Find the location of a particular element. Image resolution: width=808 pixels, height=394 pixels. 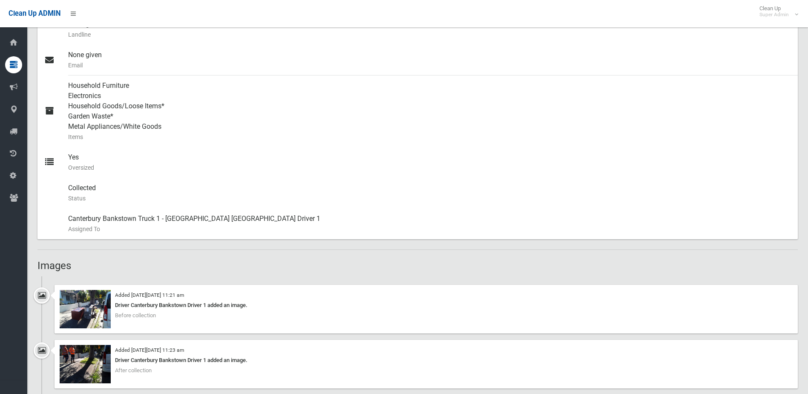

span: After collection is located at coordinates (133, 370).